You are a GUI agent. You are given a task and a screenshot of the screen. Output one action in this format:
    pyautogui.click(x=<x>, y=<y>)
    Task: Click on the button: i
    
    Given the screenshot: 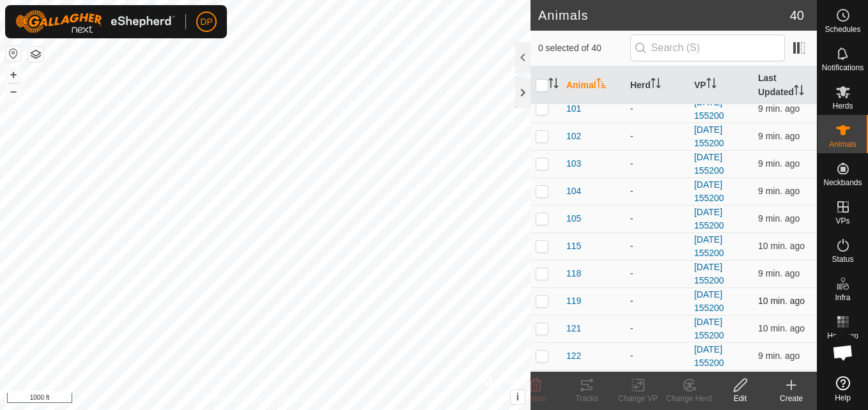 What is the action you would take?
    pyautogui.click(x=518, y=397)
    